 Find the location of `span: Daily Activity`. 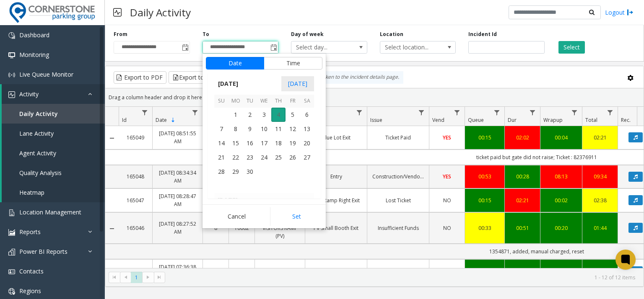

span: Daily Activity is located at coordinates (38, 113).